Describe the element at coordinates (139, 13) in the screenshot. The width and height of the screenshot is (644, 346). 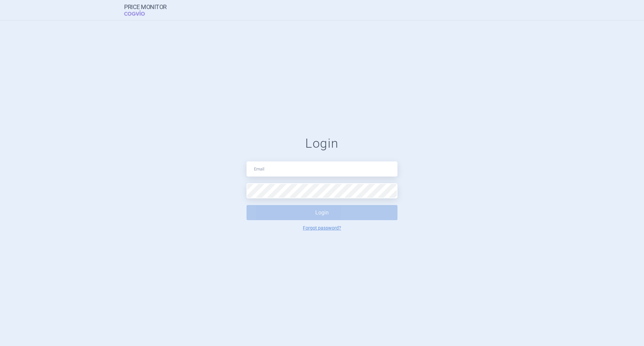
I see `span: COGVIO` at that location.